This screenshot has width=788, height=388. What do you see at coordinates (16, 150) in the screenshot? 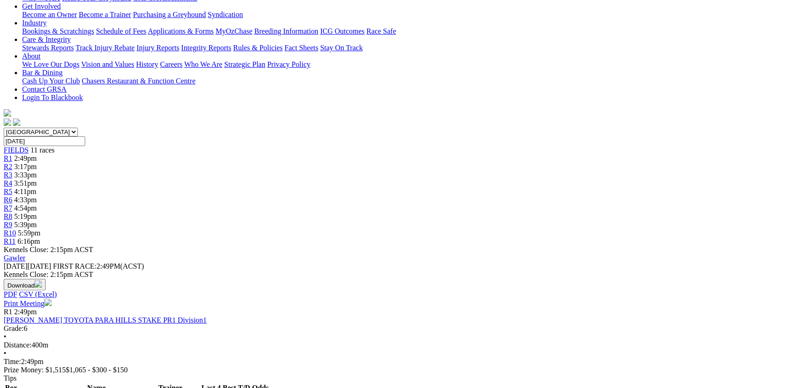
I see `span: FIELDS` at bounding box center [16, 150].